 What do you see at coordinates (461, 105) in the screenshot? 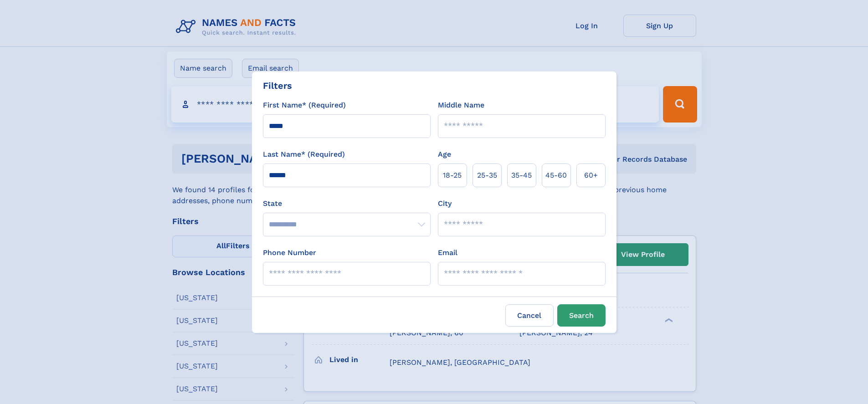
I see `label: Middle Name` at bounding box center [461, 105].